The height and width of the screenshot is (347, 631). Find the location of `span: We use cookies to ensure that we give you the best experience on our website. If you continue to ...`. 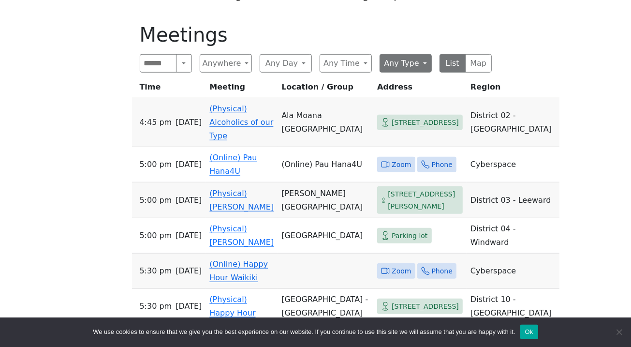

span: We use cookies to ensure that we give you the best experience on our website. If you continue to ... is located at coordinates (304, 332).